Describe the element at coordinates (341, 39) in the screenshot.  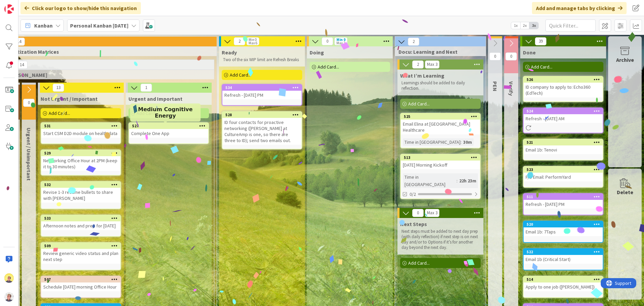
I see `div: Min 0` at that location.